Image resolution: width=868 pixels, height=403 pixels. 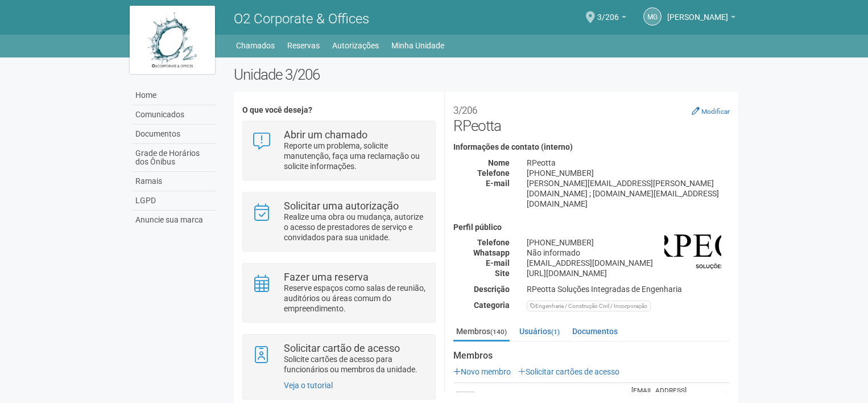 I want to click on strong: Abrir um chamado, so click(x=325, y=134).